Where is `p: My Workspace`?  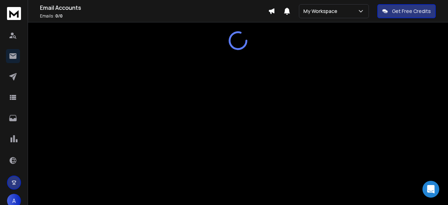
p: My Workspace is located at coordinates (322, 11).